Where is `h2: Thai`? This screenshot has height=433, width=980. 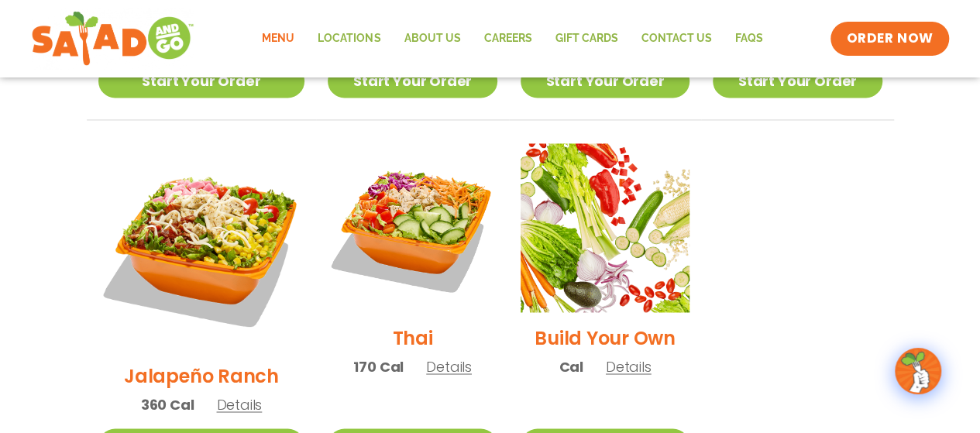 h2: Thai is located at coordinates (412, 337).